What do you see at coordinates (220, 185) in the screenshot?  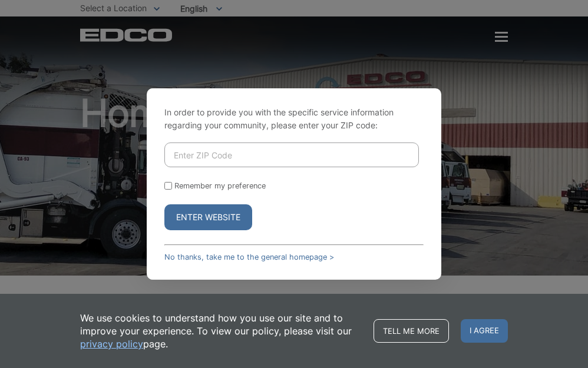 I see `label: Remember my preference` at bounding box center [220, 185].